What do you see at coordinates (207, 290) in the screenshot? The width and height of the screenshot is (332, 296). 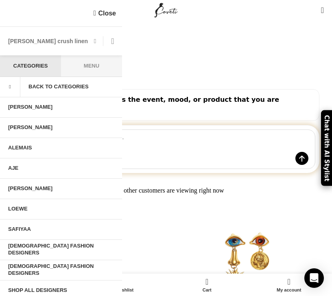 I see `span: Cart` at bounding box center [207, 290].